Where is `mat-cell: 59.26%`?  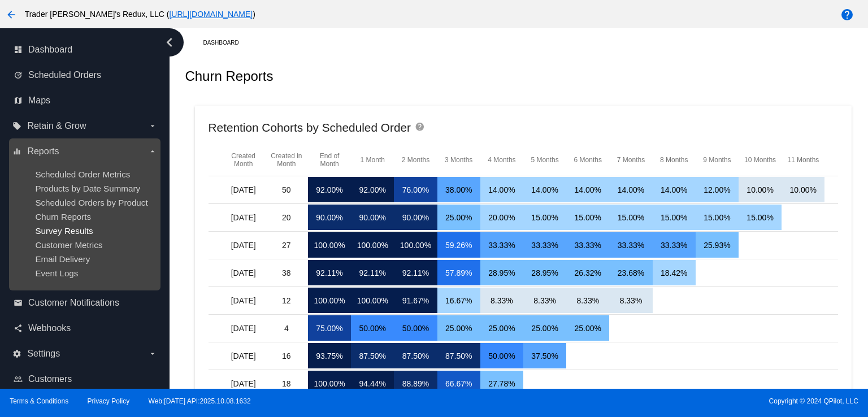 mat-cell: 59.26% is located at coordinates (459, 244).